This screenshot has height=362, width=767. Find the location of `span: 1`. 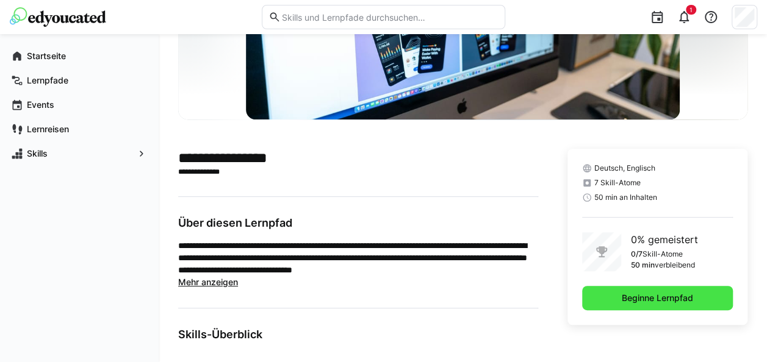

span: 1 is located at coordinates (691, 10).